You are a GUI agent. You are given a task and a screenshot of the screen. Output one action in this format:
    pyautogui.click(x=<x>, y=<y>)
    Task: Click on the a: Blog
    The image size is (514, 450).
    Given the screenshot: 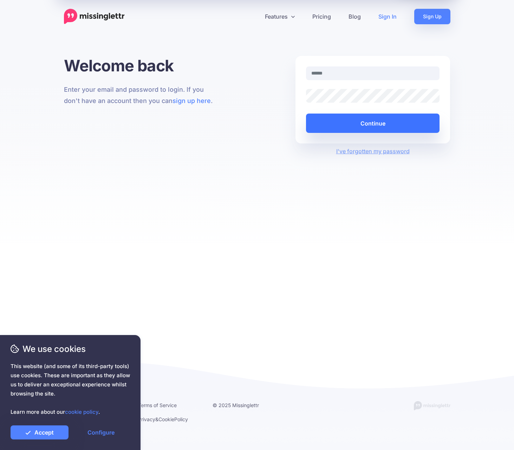 What is the action you would take?
    pyautogui.click(x=355, y=17)
    